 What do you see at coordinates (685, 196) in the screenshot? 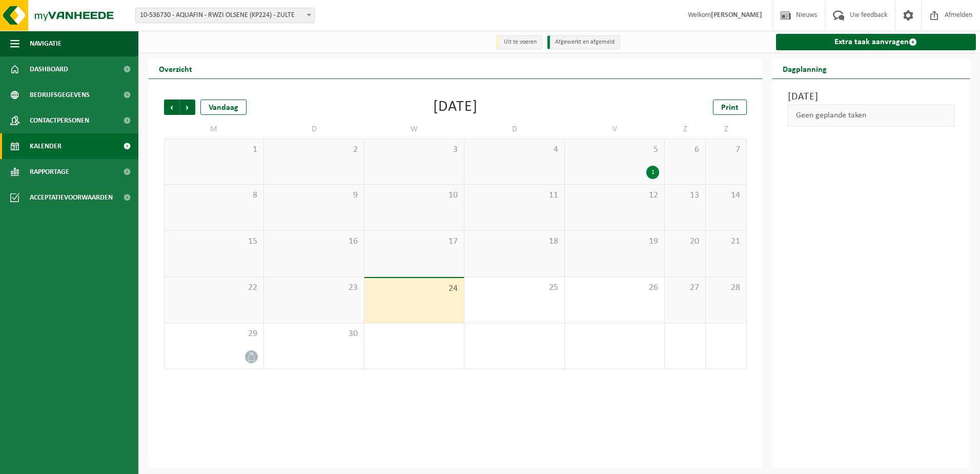
I see `span: 13` at bounding box center [685, 196].